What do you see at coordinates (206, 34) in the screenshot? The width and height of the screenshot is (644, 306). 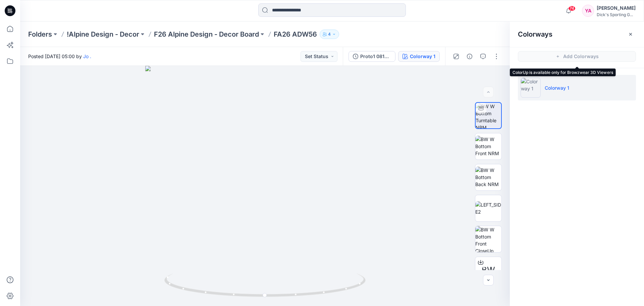 I see `a: F26 Alpine Design - Decor Board` at bounding box center [206, 34].